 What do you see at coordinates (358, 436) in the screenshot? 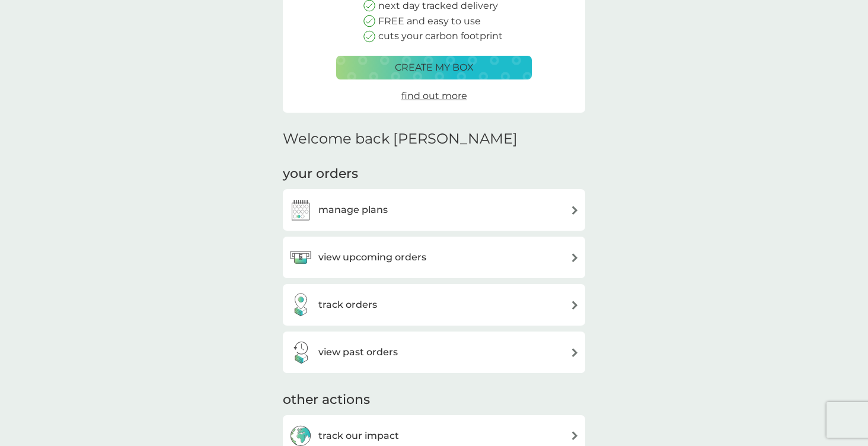
I see `h3: track our impact` at bounding box center [358, 436].